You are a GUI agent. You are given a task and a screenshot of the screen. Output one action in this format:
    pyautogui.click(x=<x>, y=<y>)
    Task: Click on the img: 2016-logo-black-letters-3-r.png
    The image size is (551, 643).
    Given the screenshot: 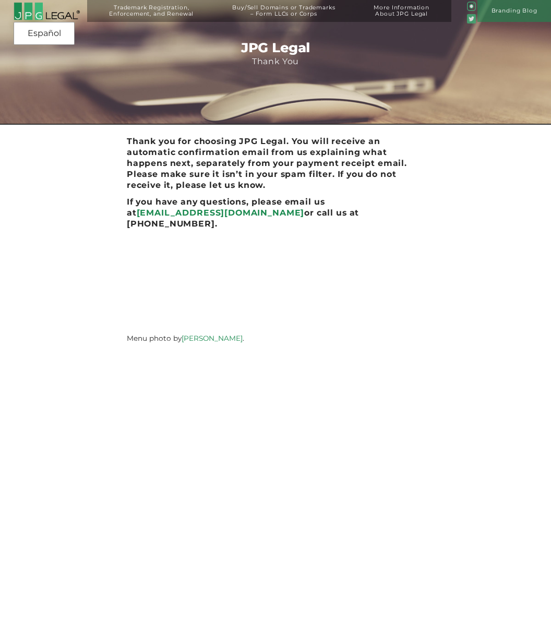 What is the action you would take?
    pyautogui.click(x=46, y=11)
    